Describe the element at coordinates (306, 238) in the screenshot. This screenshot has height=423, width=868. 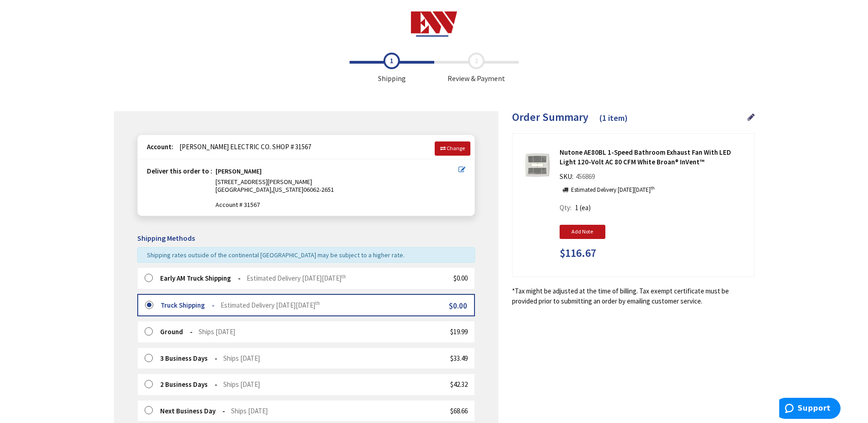
I see `h5: Shipping Methods` at that location.